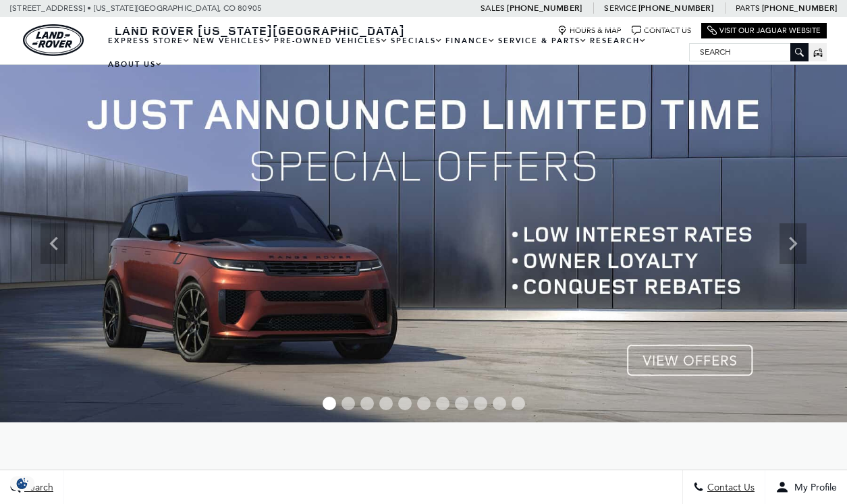  Describe the element at coordinates (149, 40) in the screenshot. I see `a: EXPRESS STORE` at that location.